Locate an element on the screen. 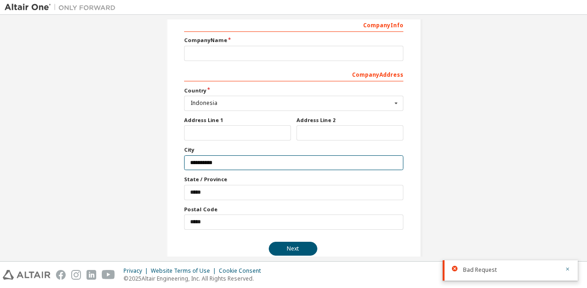 The height and width of the screenshot is (288, 587). label: State / Province is located at coordinates (294, 179).